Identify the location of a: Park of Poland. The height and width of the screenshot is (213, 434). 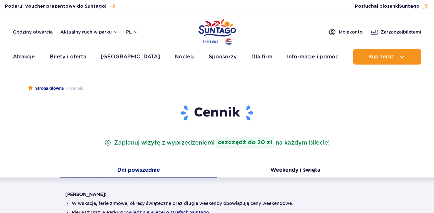
(217, 31).